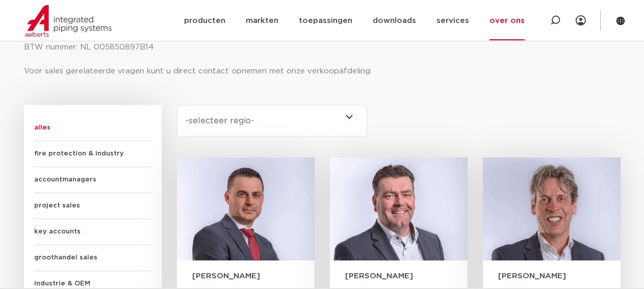 The height and width of the screenshot is (289, 644). What do you see at coordinates (93, 128) in the screenshot?
I see `span: alles` at bounding box center [93, 128].